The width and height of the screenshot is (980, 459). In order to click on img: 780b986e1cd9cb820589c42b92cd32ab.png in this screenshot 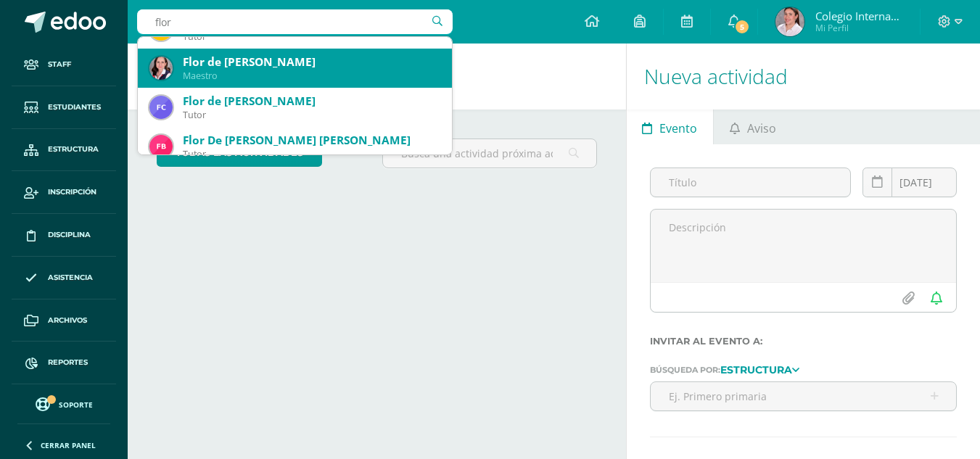, I will do `click(161, 147)`.